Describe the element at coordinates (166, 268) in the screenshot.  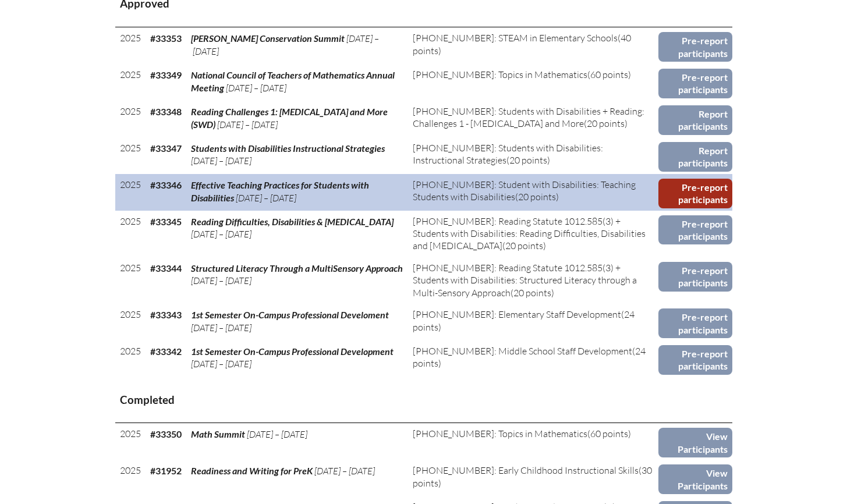
I see `b: #33344` at that location.